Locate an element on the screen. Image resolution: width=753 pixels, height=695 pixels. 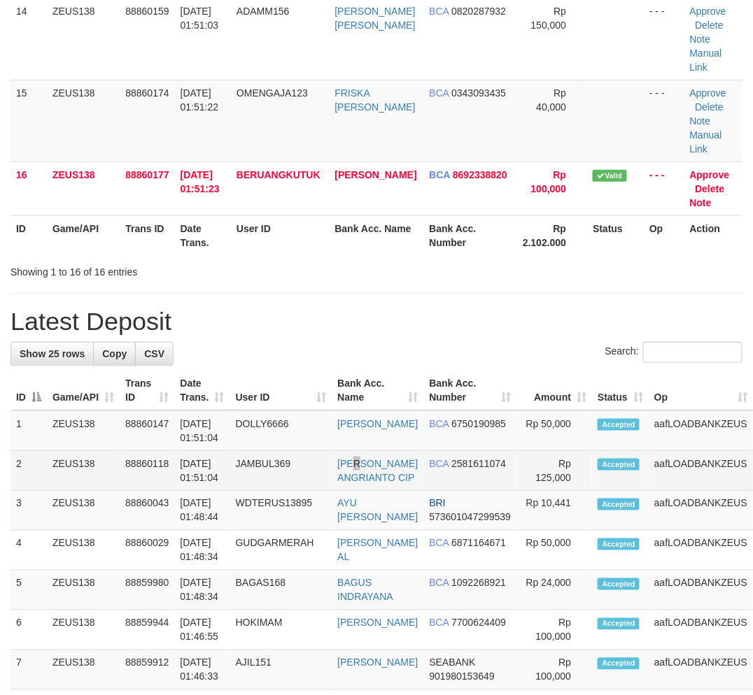
span: Show 25 rows is located at coordinates (52, 354).